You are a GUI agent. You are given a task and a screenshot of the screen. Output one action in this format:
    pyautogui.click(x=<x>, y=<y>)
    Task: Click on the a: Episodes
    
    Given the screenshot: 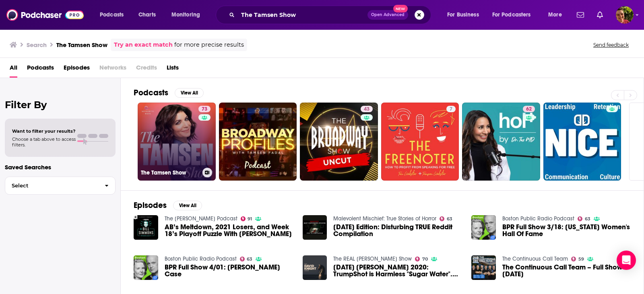 What is the action you would take?
    pyautogui.click(x=76, y=69)
    